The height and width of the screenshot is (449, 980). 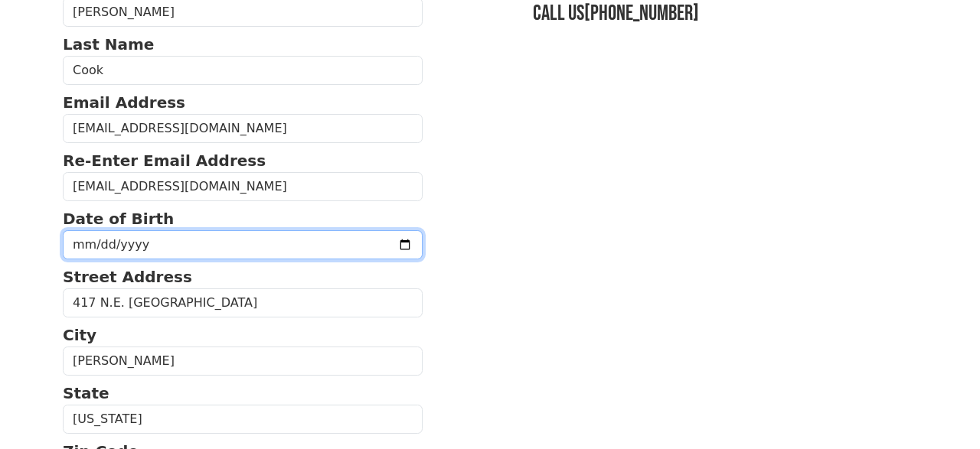 What do you see at coordinates (242, 362) in the screenshot?
I see `input: City` at bounding box center [242, 362].